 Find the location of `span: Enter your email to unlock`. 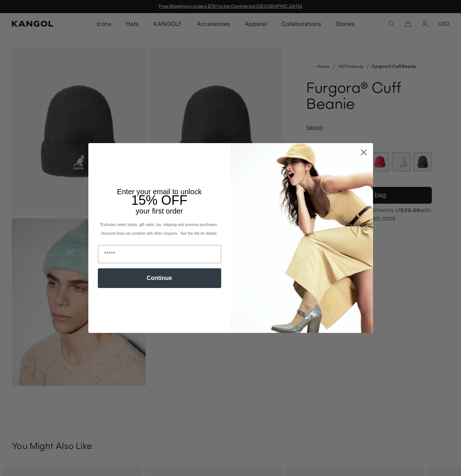

span: Enter your email to unlock is located at coordinates (159, 191).